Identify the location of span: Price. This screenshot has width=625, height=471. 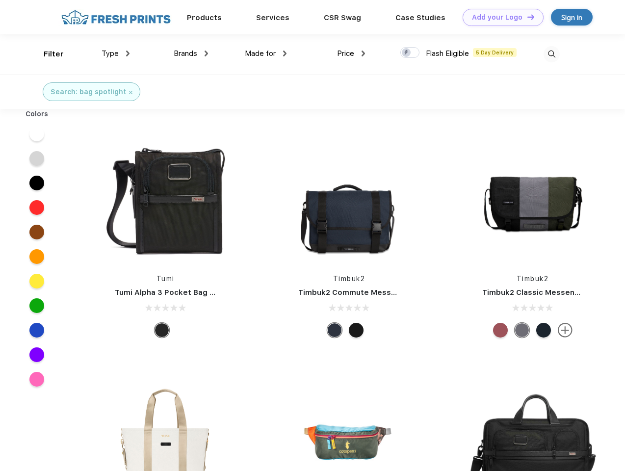
(345, 53).